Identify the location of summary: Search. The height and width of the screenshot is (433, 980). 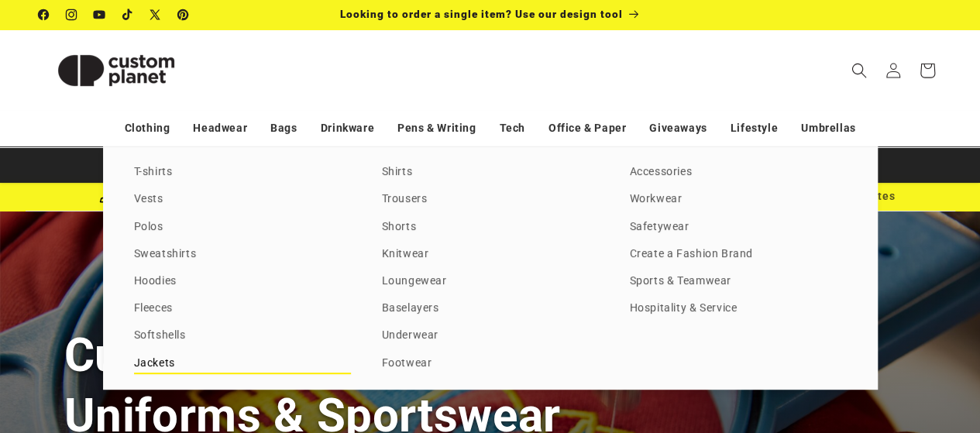
(859, 71).